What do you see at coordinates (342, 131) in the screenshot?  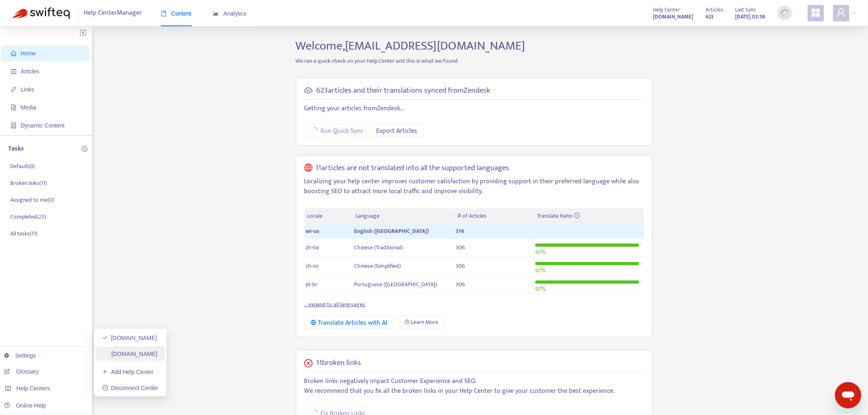 I see `span: Run Quick Sync` at bounding box center [342, 131].